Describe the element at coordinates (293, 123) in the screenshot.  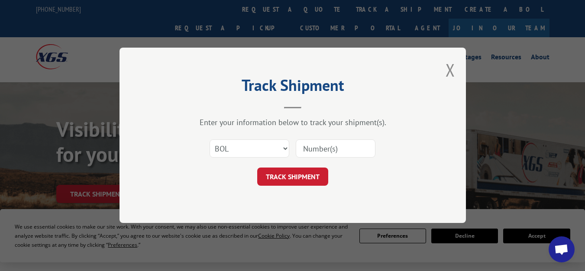
I see `div: Enter your information below to track your shipment(s).` at that location.